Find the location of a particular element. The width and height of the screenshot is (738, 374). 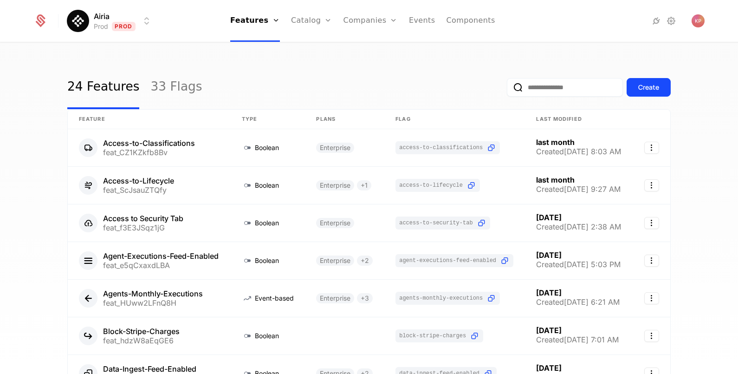

a: Settings is located at coordinates (671, 21).